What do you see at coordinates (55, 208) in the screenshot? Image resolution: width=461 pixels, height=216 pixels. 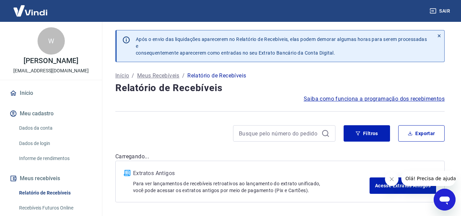 I see `a: Recebíveis Futuros Online` at bounding box center [55, 208].